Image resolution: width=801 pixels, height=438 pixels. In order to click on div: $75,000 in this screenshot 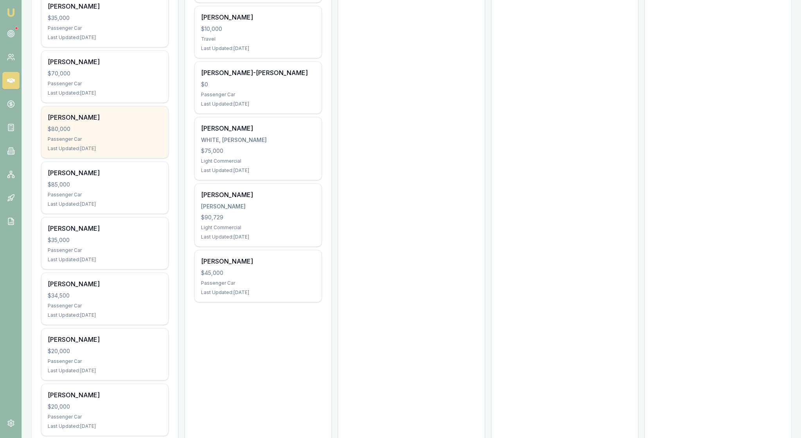, I will do `click(258, 151)`.